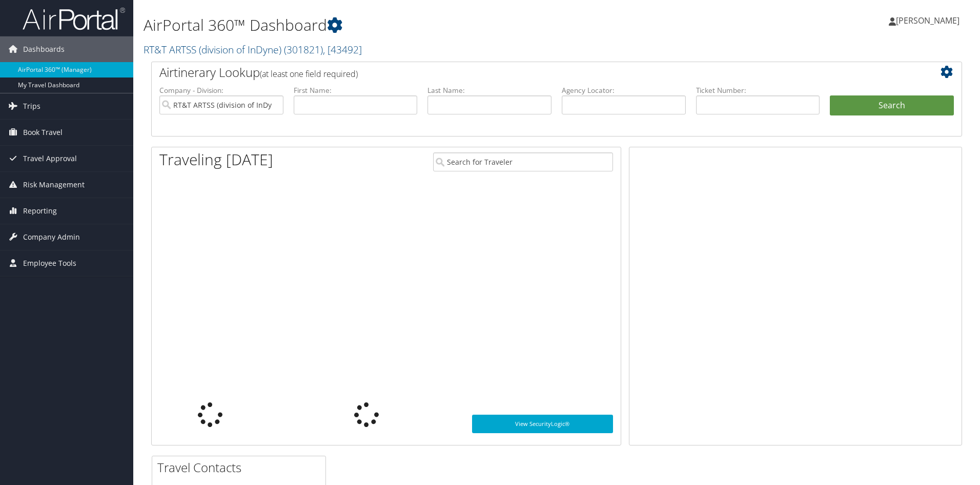 The width and height of the screenshot is (980, 485). What do you see at coordinates (252, 49) in the screenshot?
I see `a: RT&T ARTSS (division of InDyne)` at bounding box center [252, 49].